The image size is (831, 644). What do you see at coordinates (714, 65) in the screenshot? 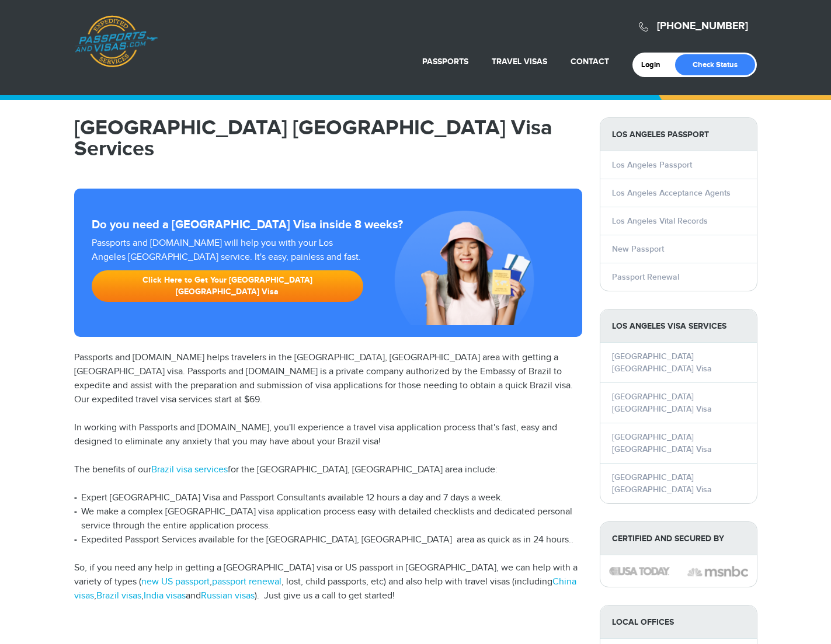
I see `a: Check Status` at bounding box center [714, 65].